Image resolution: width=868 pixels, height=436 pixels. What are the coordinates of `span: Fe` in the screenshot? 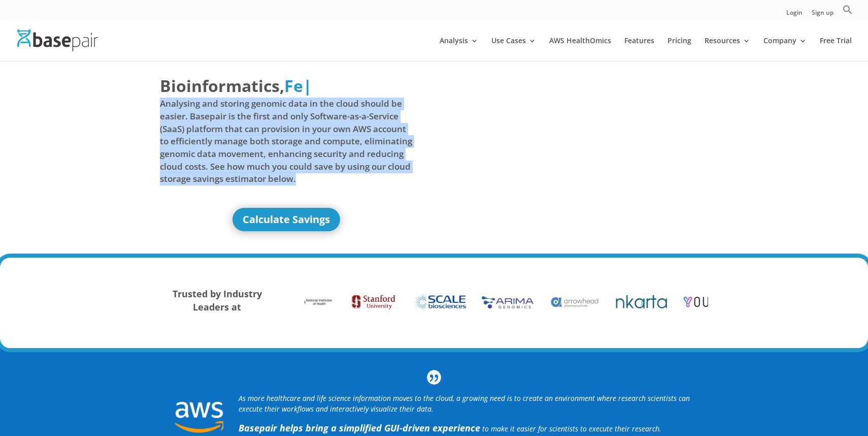 It's located at (293, 85).